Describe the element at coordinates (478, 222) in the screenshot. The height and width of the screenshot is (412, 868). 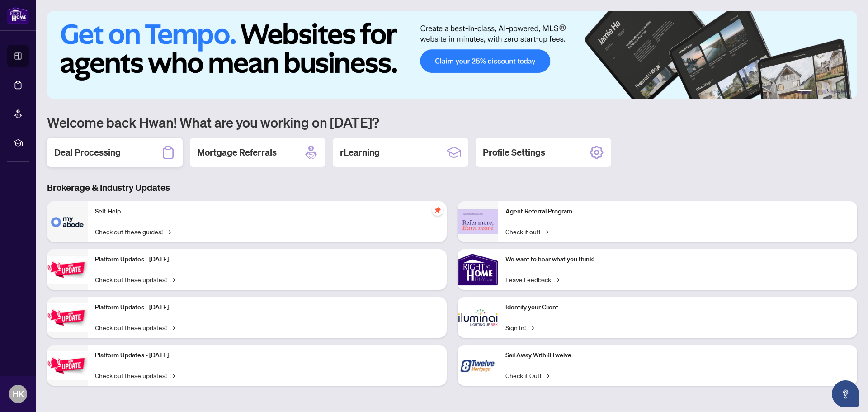
I see `img: Agent Referral Program` at that location.